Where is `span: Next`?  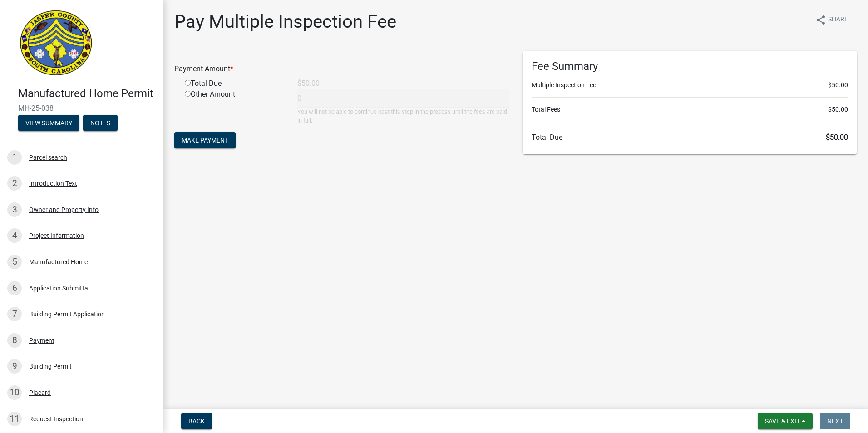 span: Next is located at coordinates (834, 422).